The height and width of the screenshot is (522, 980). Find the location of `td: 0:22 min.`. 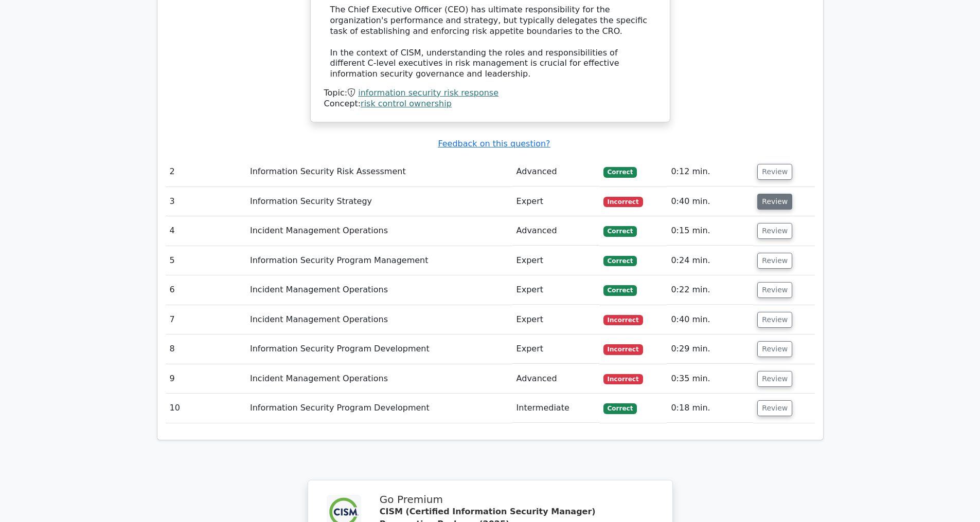

td: 0:22 min. is located at coordinates (709, 290).